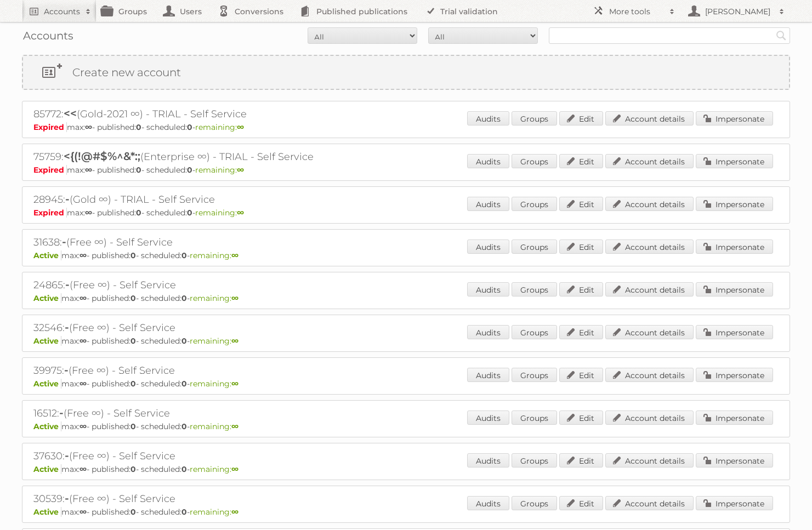 This screenshot has width=812, height=530. What do you see at coordinates (781, 35) in the screenshot?
I see `input: Search` at bounding box center [781, 35].